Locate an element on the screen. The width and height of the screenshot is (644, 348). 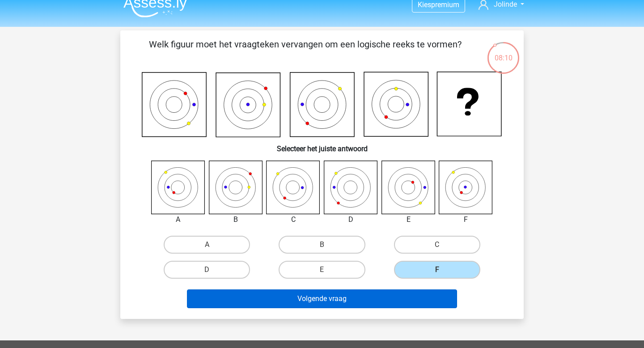
p: Welk figuur moet het vraagteken vervangen om een logische reeks te vormen? is located at coordinates (305, 51).